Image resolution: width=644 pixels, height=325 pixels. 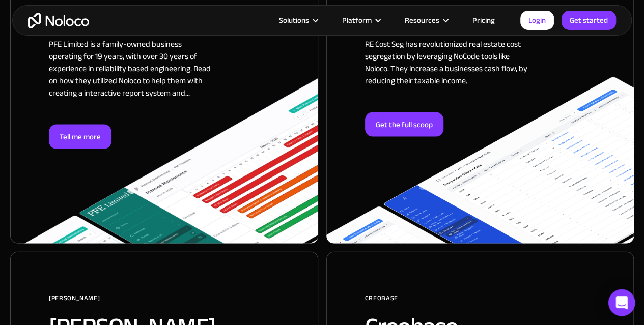 I want to click on div: Get the full scoop, so click(x=404, y=125).